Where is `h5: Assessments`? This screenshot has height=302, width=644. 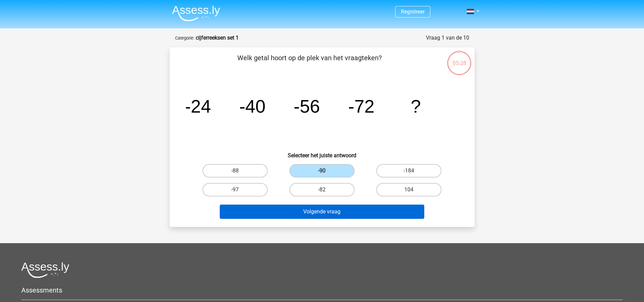
h5: Assessments is located at coordinates (322, 290).